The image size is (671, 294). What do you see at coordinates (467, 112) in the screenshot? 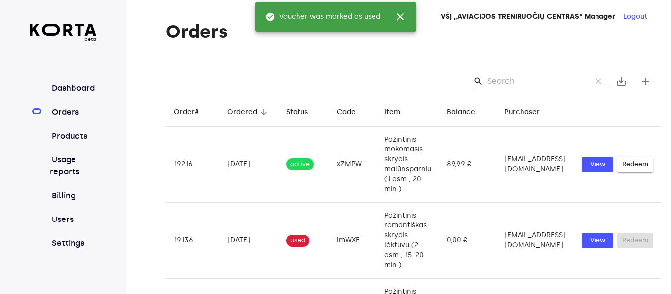
I see `span: Balance` at bounding box center [467, 112].